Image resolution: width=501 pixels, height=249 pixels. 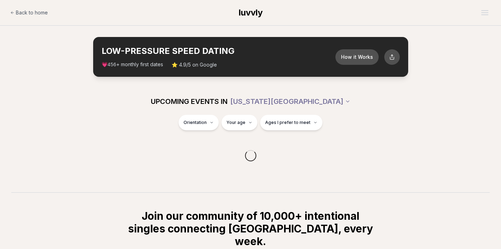 I want to click on a: Back to home, so click(x=29, y=13).